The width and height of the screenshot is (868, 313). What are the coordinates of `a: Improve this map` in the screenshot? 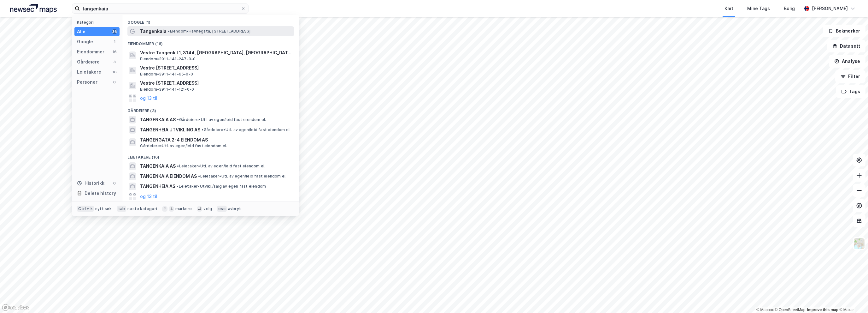 It's located at (822, 310).